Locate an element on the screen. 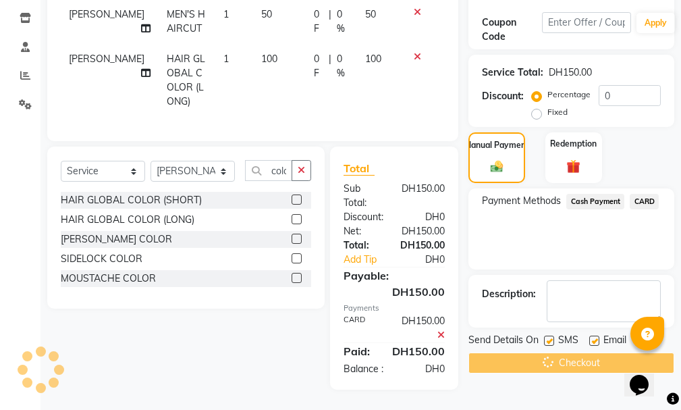 This screenshot has height=410, width=681. a: Add Tip is located at coordinates (369, 259).